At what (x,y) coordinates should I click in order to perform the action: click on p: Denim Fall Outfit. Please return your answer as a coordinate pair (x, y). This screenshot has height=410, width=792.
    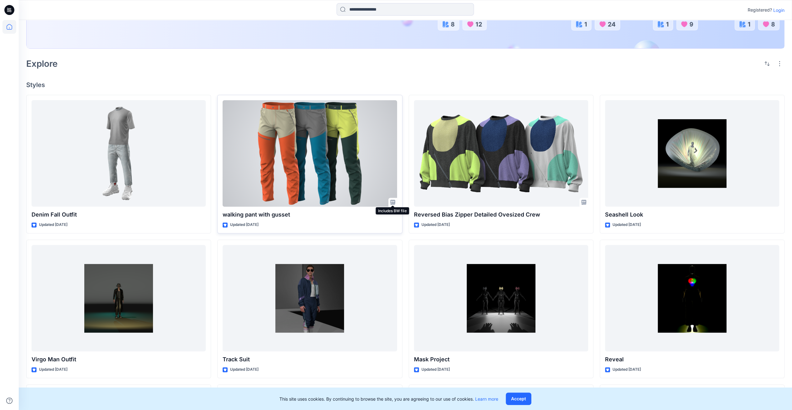
    Looking at the image, I should click on (119, 215).